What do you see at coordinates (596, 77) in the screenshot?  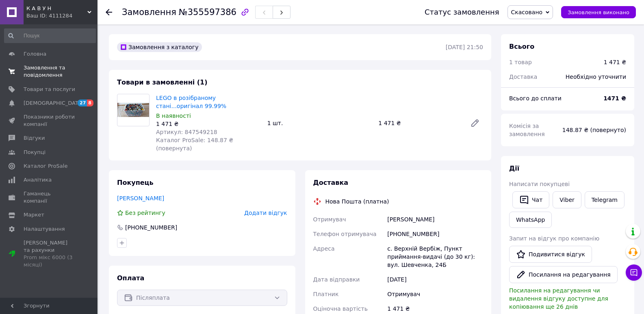 I see `div: Необхідно уточнити` at bounding box center [596, 77].